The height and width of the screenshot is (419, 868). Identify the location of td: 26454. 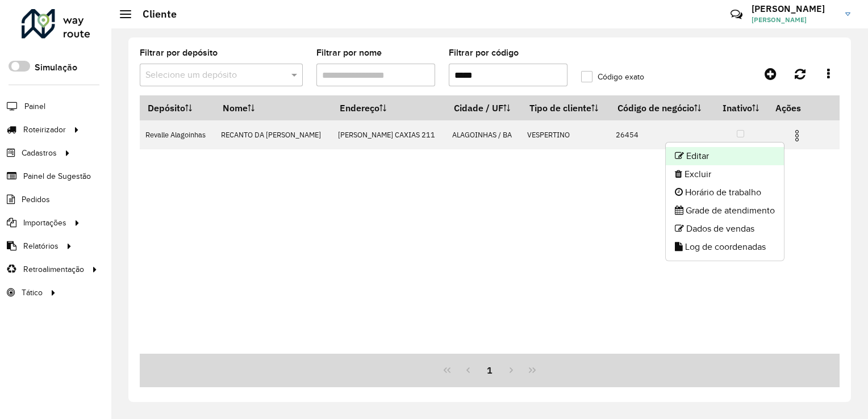
(662, 135).